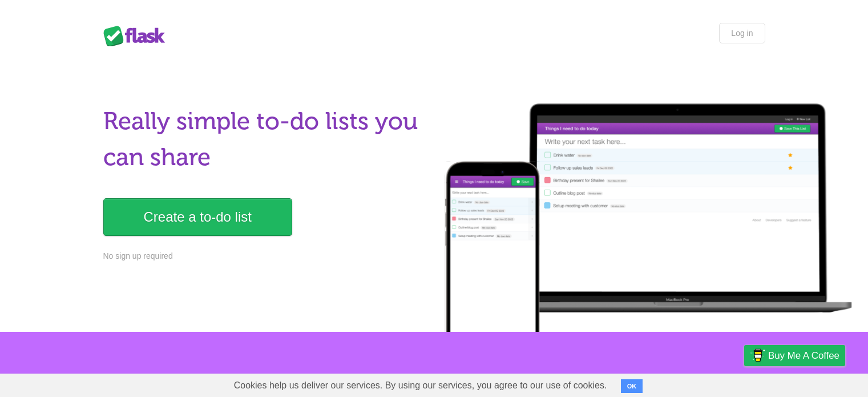  Describe the element at coordinates (198, 217) in the screenshot. I see `a: Create a to-do list` at that location.